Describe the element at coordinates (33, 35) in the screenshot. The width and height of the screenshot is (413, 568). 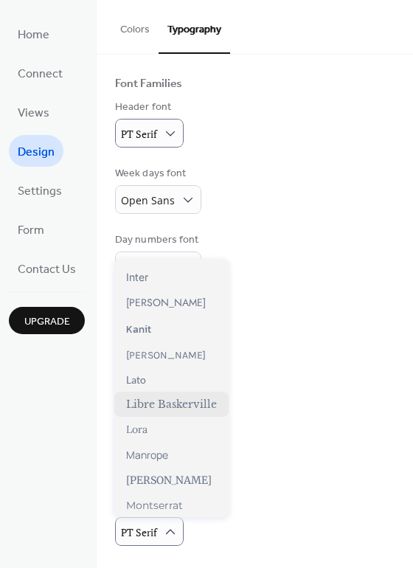
I see `span: Home` at that location.